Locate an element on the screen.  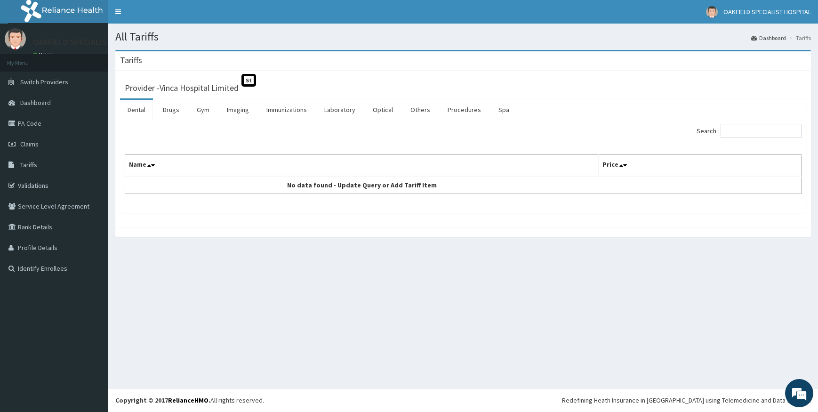
a: Dashboard is located at coordinates (768, 38).